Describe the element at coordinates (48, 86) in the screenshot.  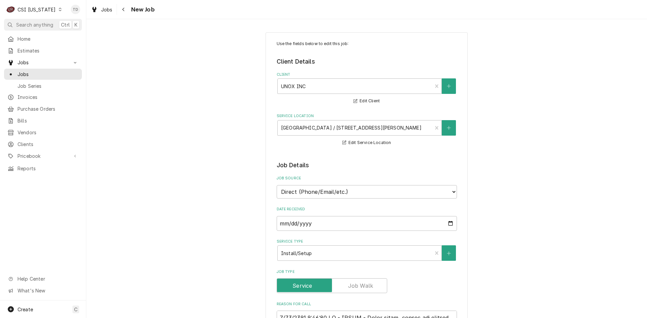
I see `span: Job Series` at that location.